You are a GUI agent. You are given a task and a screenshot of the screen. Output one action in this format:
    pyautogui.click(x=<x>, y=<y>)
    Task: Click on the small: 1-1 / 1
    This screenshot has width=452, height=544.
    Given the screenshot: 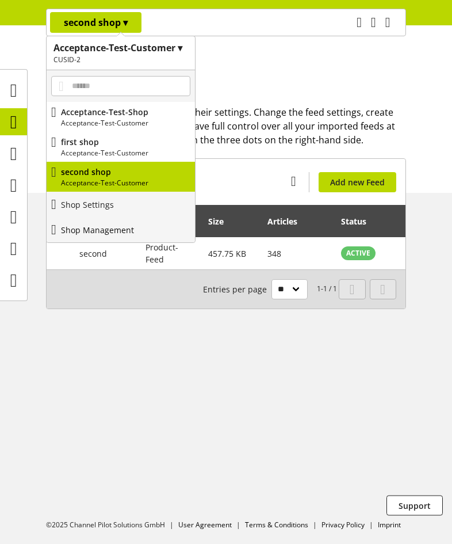 What is the action you would take?
    pyautogui.click(x=270, y=289)
    